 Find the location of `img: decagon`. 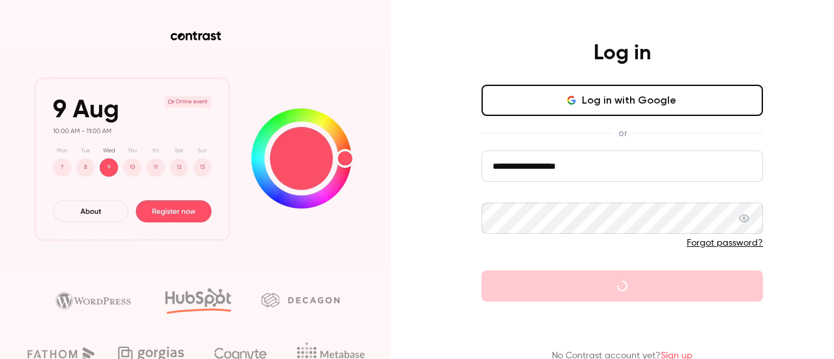

img: decagon is located at coordinates (300, 300).